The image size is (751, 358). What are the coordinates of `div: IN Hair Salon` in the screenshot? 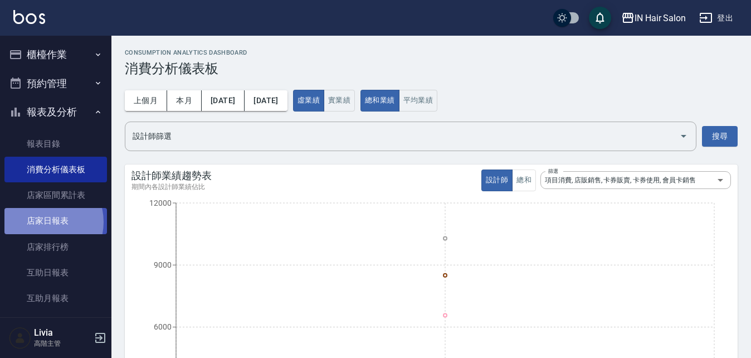 It's located at (660, 18).